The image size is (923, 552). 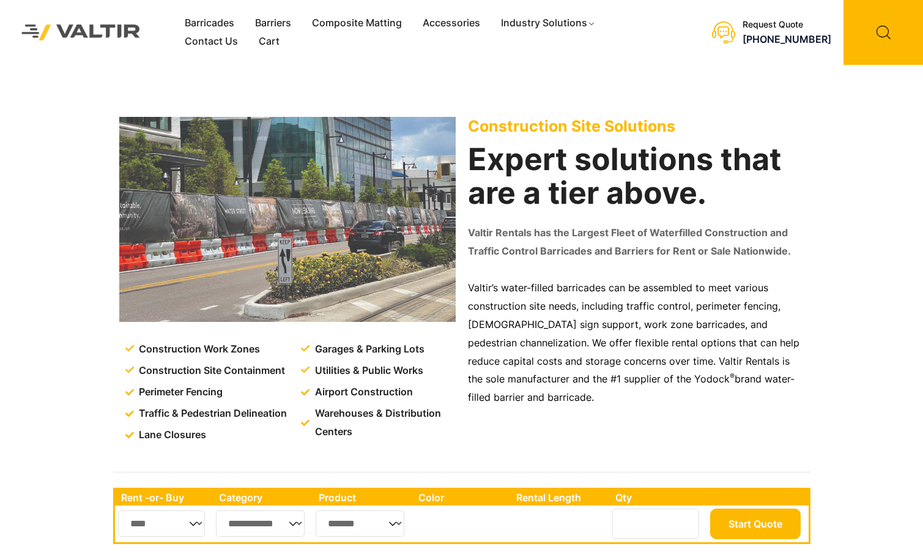 I want to click on th: Rental Length, so click(x=560, y=497).